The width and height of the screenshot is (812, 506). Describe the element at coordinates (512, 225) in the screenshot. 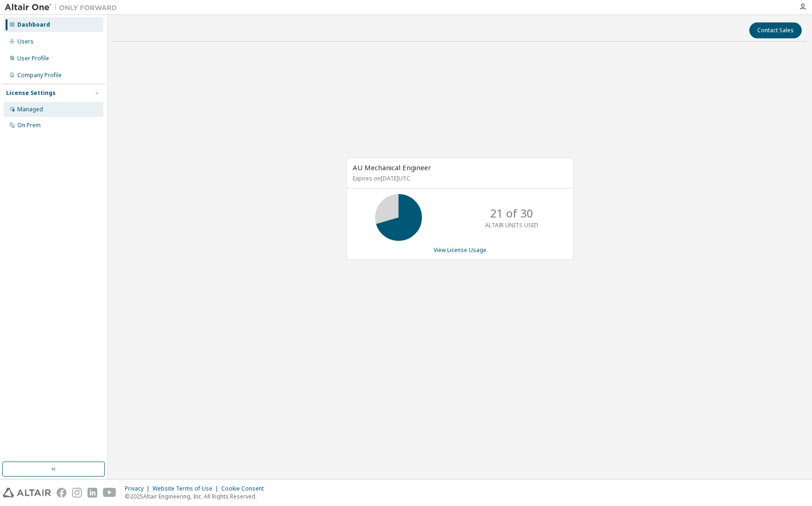

I see `p: ALTAIR UNITS USED` at that location.